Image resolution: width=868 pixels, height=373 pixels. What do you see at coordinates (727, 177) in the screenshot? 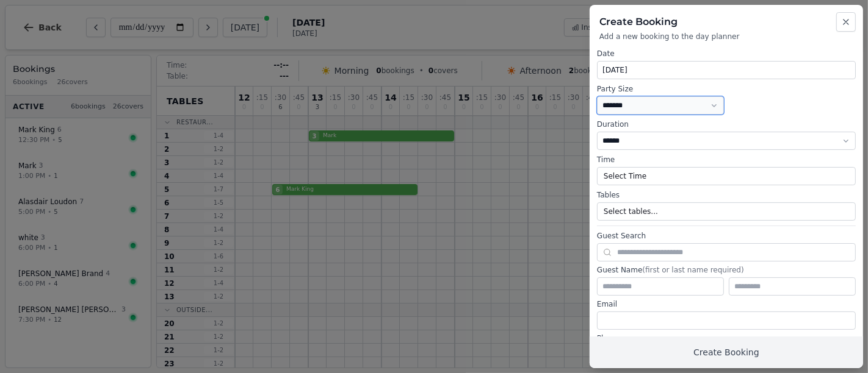
I see `button: Select Time` at bounding box center [727, 177].